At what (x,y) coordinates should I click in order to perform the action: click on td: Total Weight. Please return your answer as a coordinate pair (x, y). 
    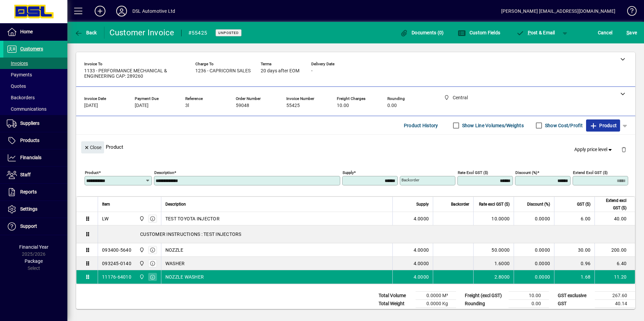
    Looking at the image, I should click on (396, 304).